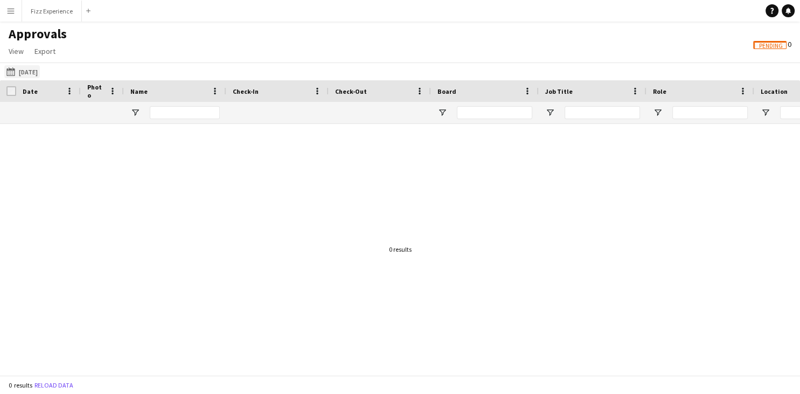 The width and height of the screenshot is (800, 394). I want to click on input: Role Filter Input, so click(710, 113).